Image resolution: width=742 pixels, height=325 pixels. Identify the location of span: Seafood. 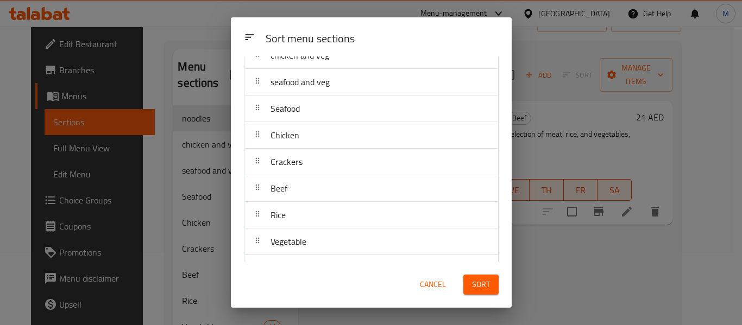
(285, 109).